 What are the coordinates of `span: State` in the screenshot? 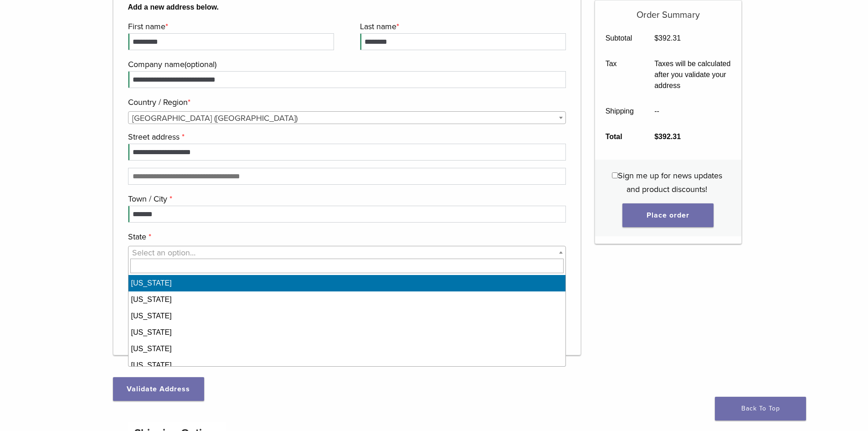 It's located at (347, 252).